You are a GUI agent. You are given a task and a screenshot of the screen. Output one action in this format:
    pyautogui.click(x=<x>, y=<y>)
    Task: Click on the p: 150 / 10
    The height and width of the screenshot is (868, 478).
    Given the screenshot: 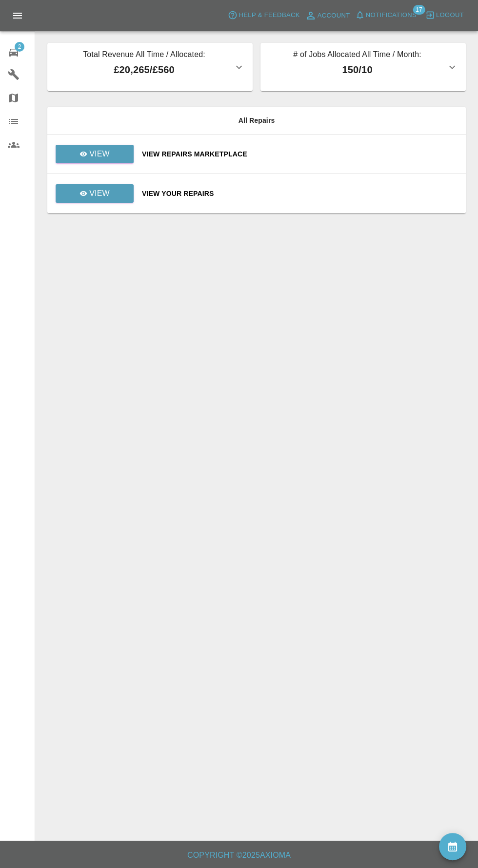 What is the action you would take?
    pyautogui.click(x=357, y=69)
    